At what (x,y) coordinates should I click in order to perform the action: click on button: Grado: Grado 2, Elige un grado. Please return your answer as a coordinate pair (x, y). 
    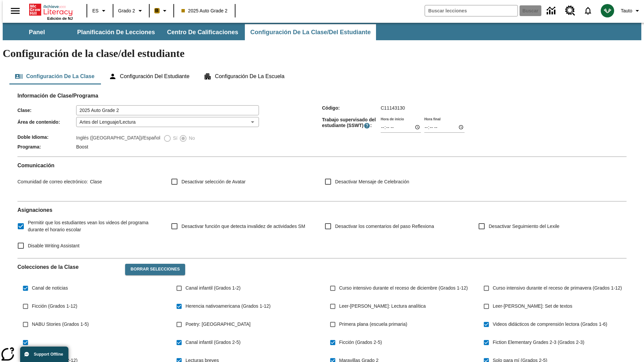
    Looking at the image, I should click on (131, 11).